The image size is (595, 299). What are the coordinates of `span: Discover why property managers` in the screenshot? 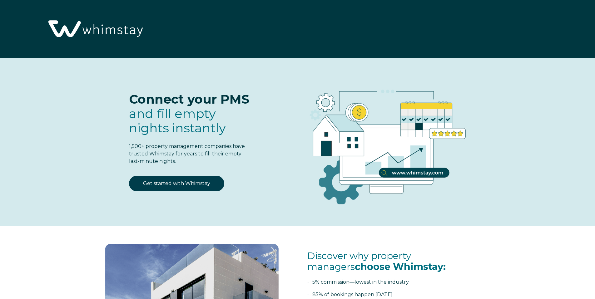 It's located at (376, 261).